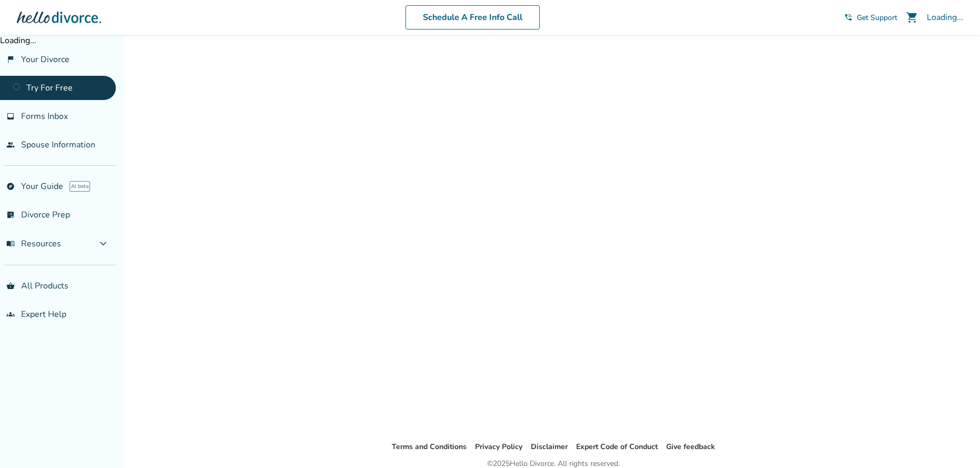  Describe the element at coordinates (10, 215) in the screenshot. I see `span: list_alt_check` at that location.